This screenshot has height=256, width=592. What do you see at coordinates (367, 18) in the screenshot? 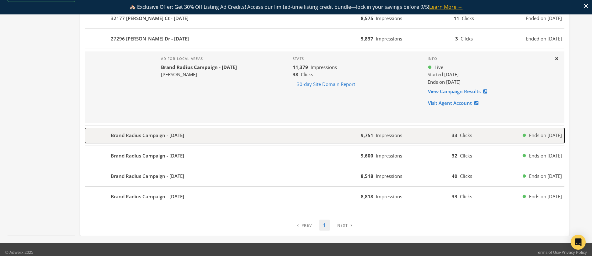
I see `b: 8,575` at bounding box center [367, 18].